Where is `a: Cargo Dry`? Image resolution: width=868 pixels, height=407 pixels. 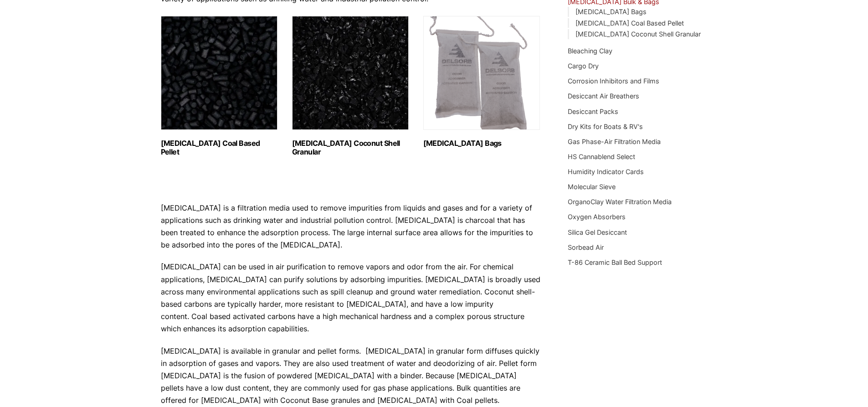
a: Cargo Dry is located at coordinates (583, 66).